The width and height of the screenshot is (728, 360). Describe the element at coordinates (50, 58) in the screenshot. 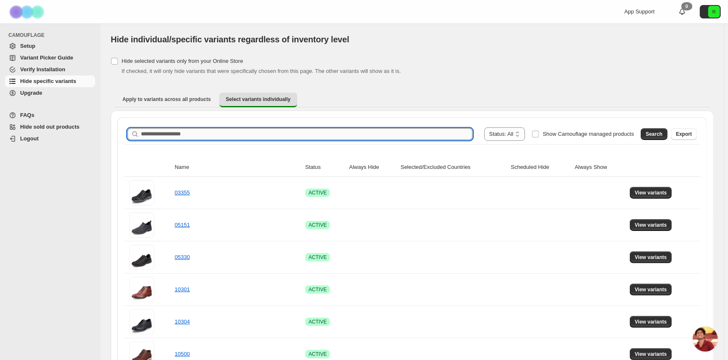

I see `a: Variant Picker Guide` at that location.